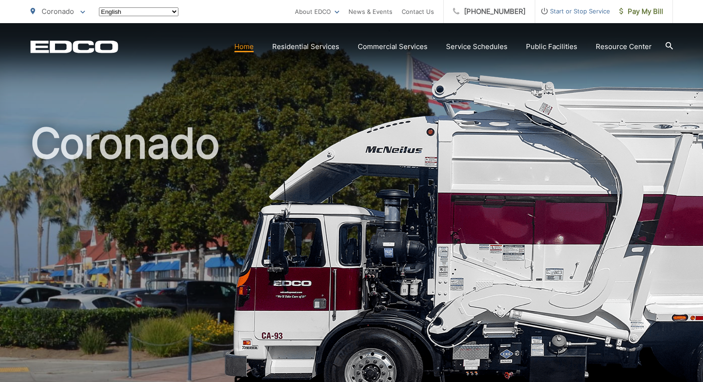 Image resolution: width=703 pixels, height=382 pixels. What do you see at coordinates (74, 47) in the screenshot?
I see `a: EDCD logo. Return to the homepage.` at bounding box center [74, 47].